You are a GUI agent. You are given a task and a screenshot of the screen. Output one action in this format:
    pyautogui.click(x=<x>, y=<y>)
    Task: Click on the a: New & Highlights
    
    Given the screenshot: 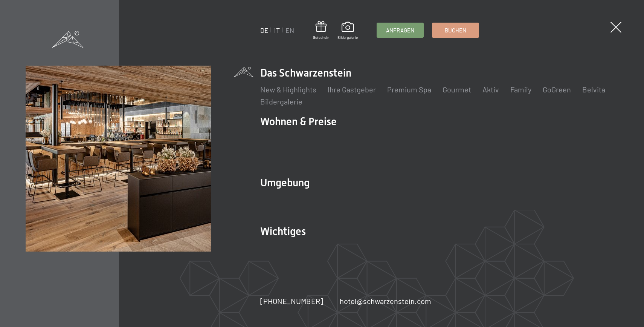 What is the action you would take?
    pyautogui.click(x=288, y=90)
    